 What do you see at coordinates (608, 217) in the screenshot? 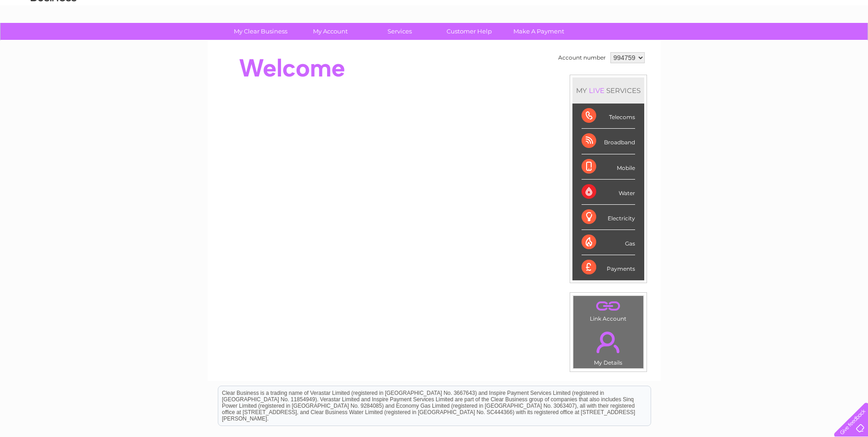
I see `div: Electricity` at bounding box center [608, 217].